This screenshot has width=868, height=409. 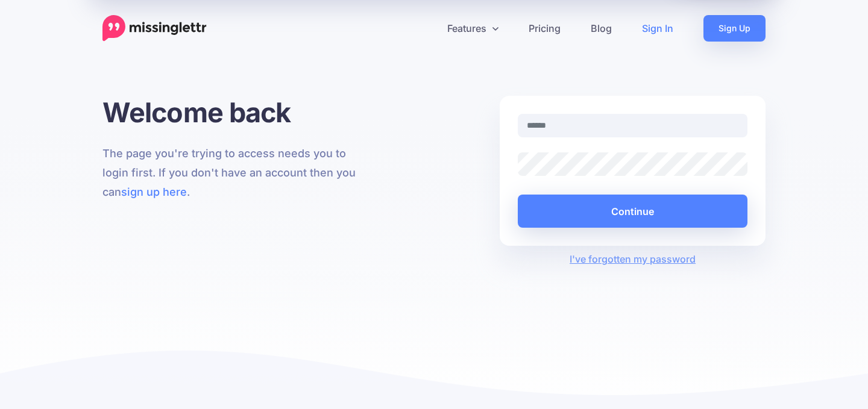 What do you see at coordinates (473, 28) in the screenshot?
I see `a: Features` at bounding box center [473, 28].